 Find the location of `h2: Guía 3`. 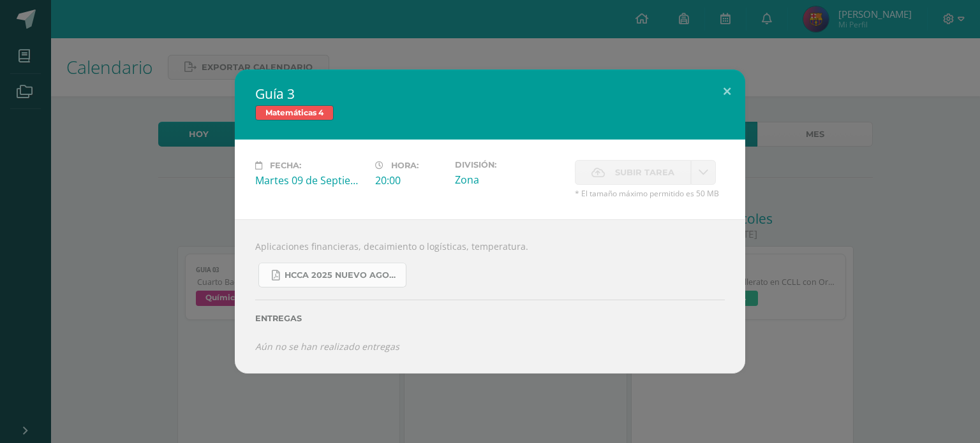

h2: Guía 3 is located at coordinates (490, 93).